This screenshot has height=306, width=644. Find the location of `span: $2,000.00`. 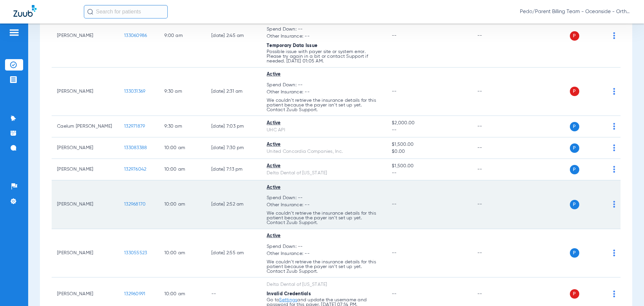

span: $2,000.00 is located at coordinates (429, 123).